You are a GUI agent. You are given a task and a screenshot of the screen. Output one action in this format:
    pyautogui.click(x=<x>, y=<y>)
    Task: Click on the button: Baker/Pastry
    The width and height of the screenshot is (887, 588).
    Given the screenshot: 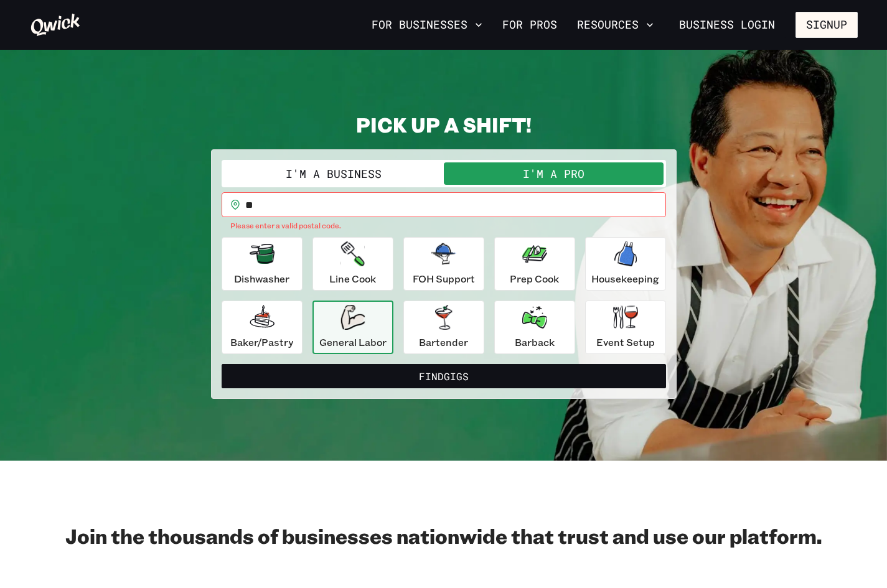 What is the action you would take?
    pyautogui.click(x=262, y=328)
    